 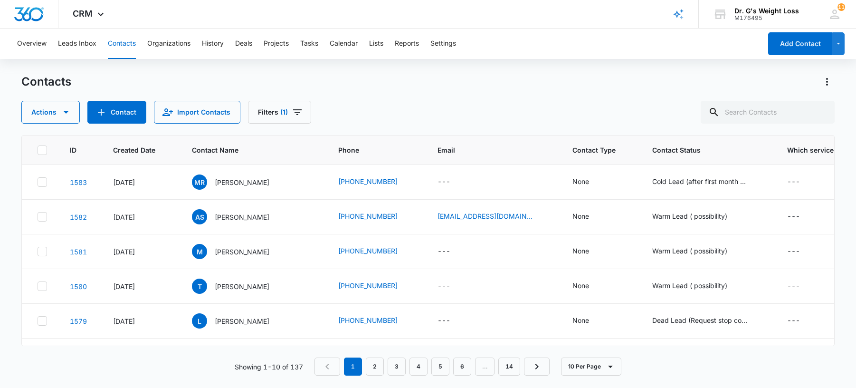 I want to click on a: Navigate to contact details page for Amparo Santos, so click(x=78, y=217).